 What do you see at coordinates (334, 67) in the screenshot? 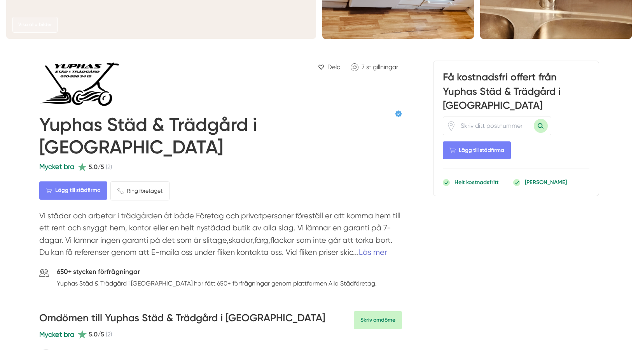
I see `span: Dela` at bounding box center [334, 67].